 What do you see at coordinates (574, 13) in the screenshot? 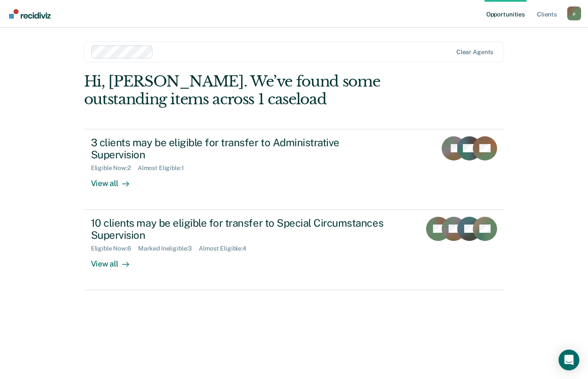
I see `div: p` at bounding box center [574, 13].